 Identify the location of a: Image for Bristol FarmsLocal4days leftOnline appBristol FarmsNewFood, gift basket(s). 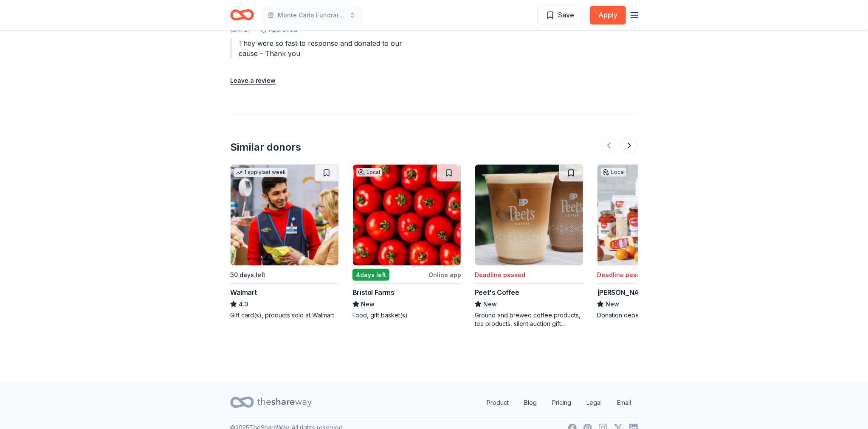
(407, 242).